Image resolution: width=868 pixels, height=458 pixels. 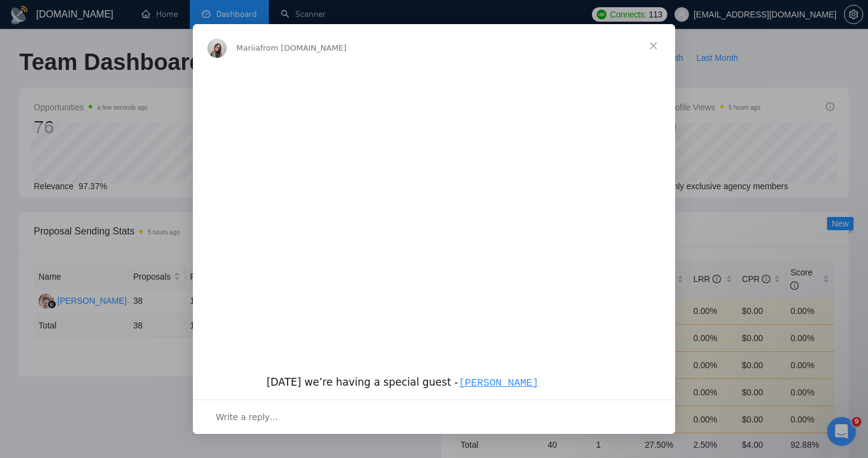 I want to click on div: Open conversation and reply, so click(x=434, y=416).